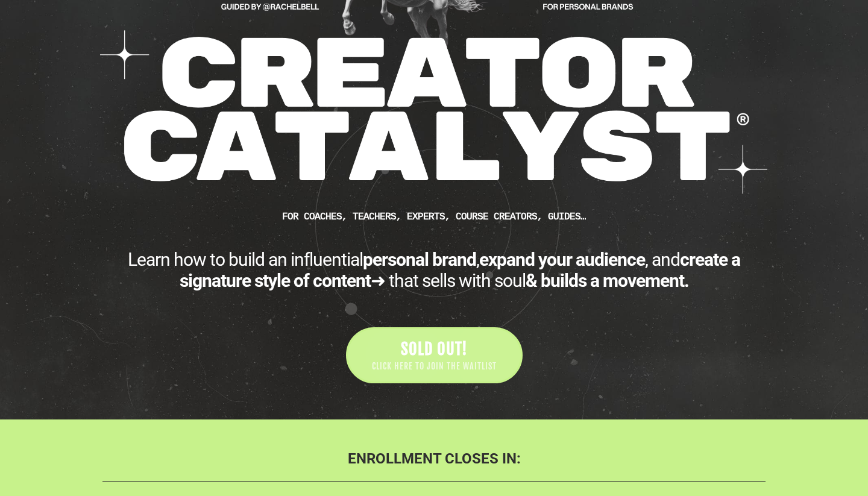 This screenshot has height=496, width=868. What do you see at coordinates (460, 270) in the screenshot?
I see `b: create a signature style of content` at bounding box center [460, 270].